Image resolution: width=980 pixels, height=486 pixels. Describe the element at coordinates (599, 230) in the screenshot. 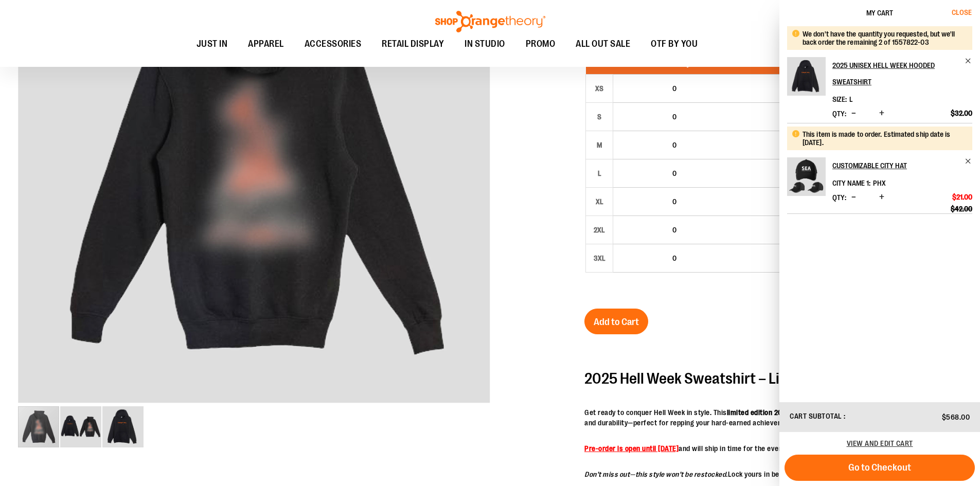

I see `div: 2XL` at that location.